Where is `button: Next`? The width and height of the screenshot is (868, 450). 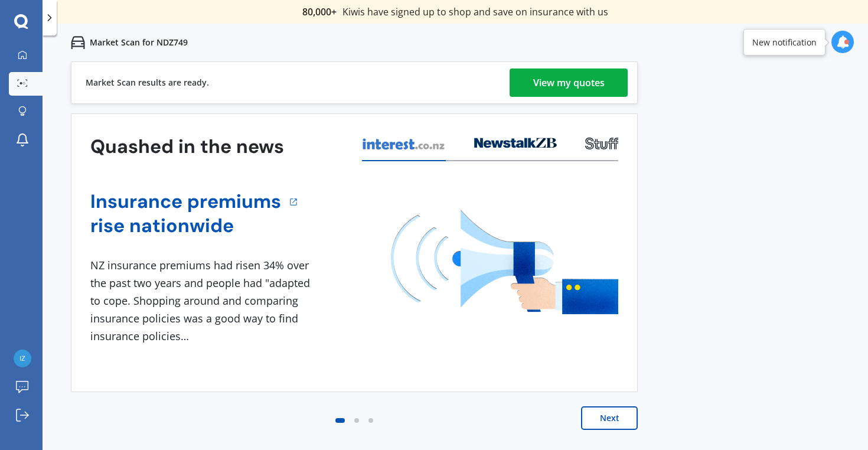 button: Next is located at coordinates (610, 418).